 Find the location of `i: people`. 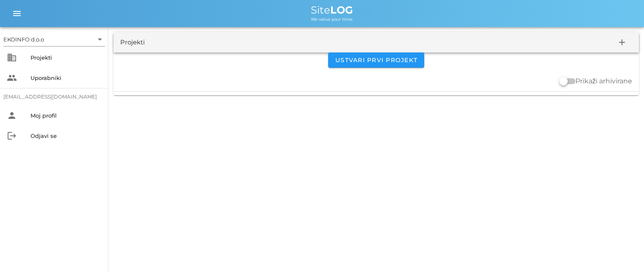

i: people is located at coordinates (12, 78).